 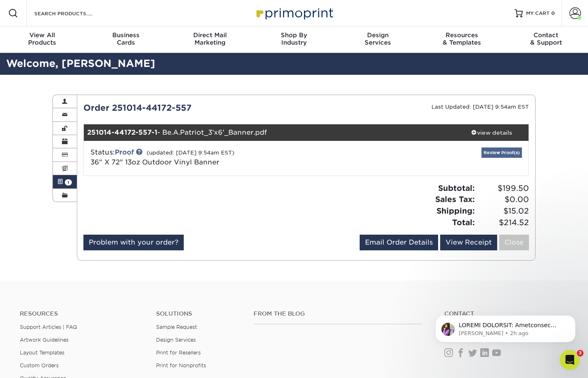 I want to click on span: 3, so click(x=581, y=352).